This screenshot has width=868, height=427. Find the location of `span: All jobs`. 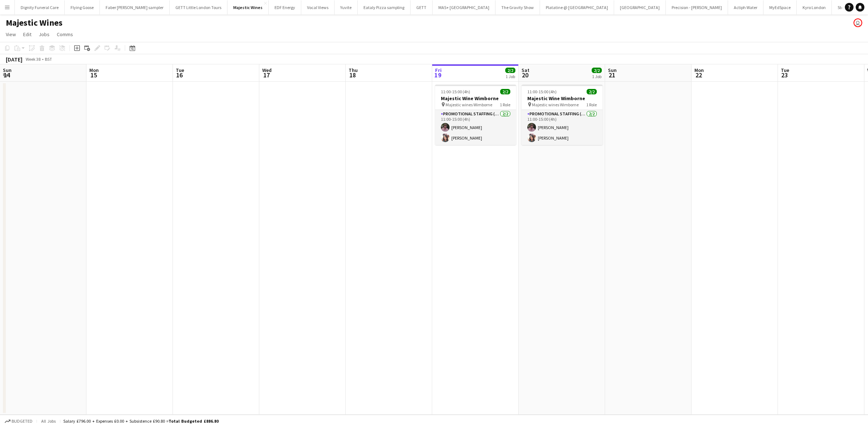

span: All jobs is located at coordinates (48, 420).